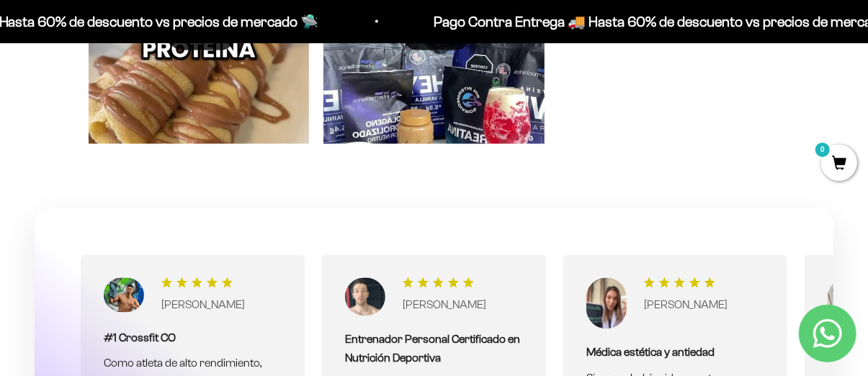  What do you see at coordinates (823, 150) in the screenshot?
I see `mark: 0` at bounding box center [823, 150].